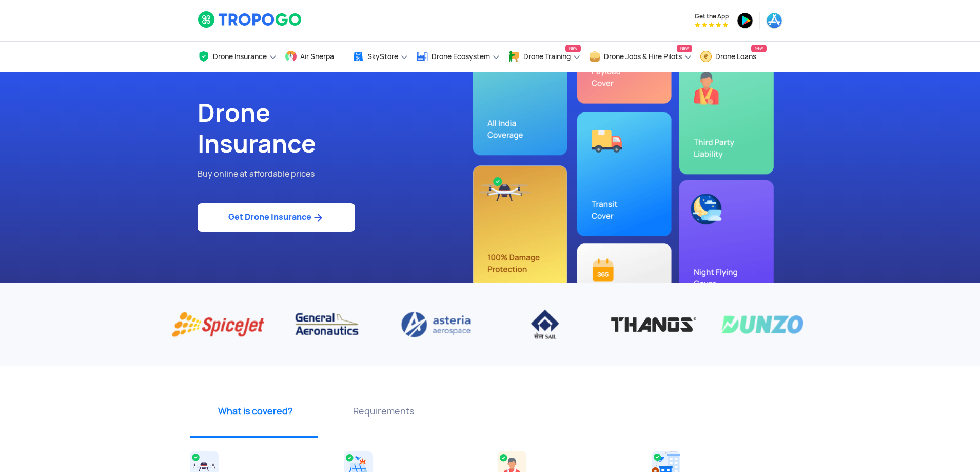 Image resolution: width=980 pixels, height=472 pixels. What do you see at coordinates (712, 16) in the screenshot?
I see `span: Get the App` at bounding box center [712, 16].